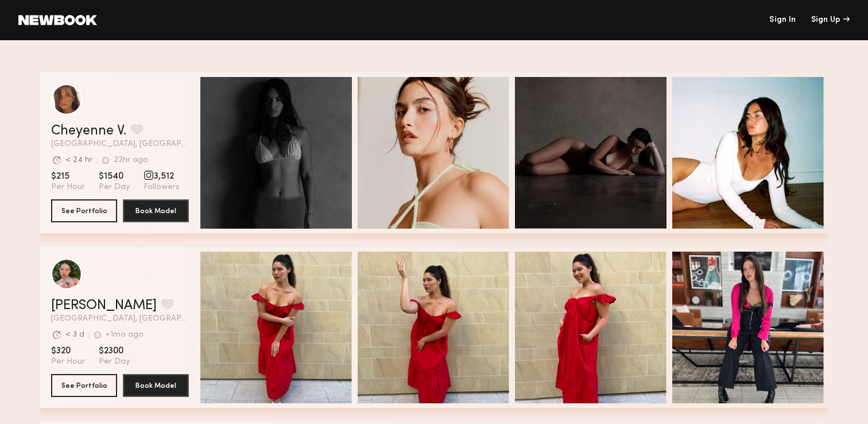  Describe the element at coordinates (79, 160) in the screenshot. I see `div: < 24 hr` at that location.